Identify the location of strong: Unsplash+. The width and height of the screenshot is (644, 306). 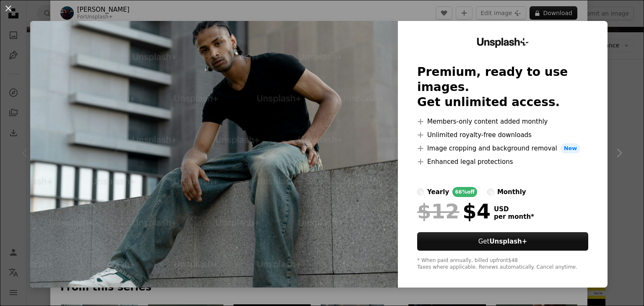
(508, 242).